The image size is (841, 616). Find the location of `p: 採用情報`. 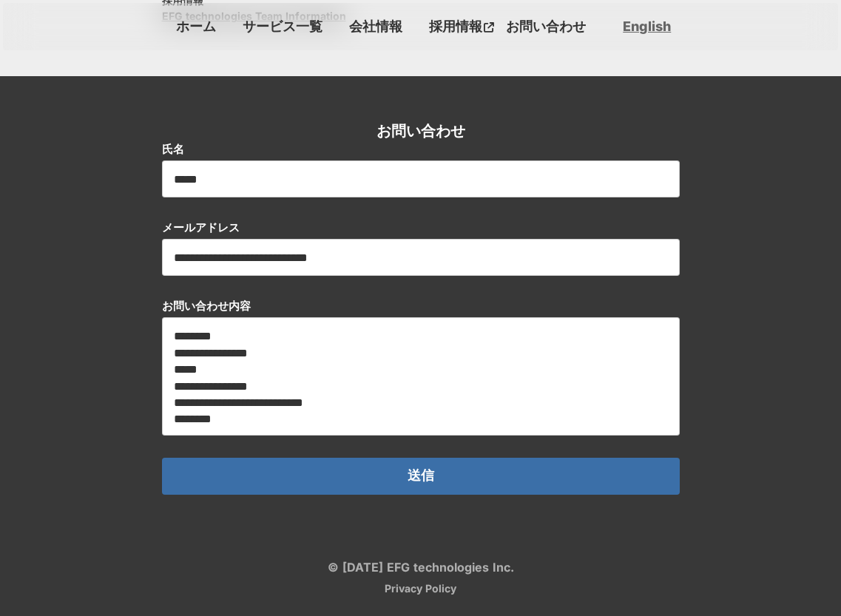

p: 採用情報 is located at coordinates (453, 26).